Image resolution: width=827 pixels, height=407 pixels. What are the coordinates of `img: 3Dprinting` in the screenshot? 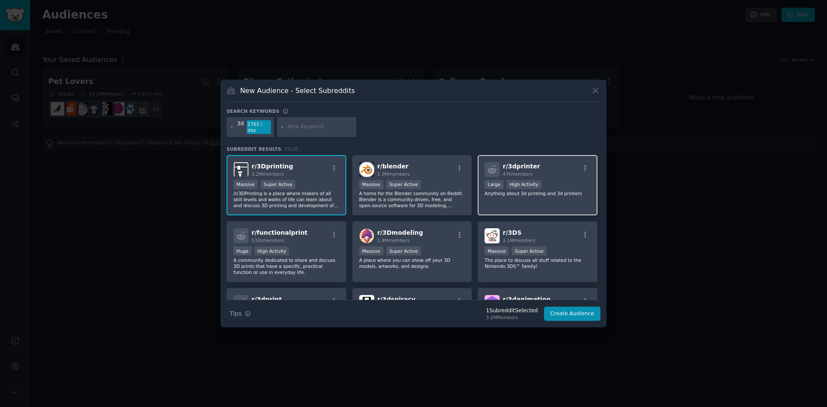 It's located at (241, 169).